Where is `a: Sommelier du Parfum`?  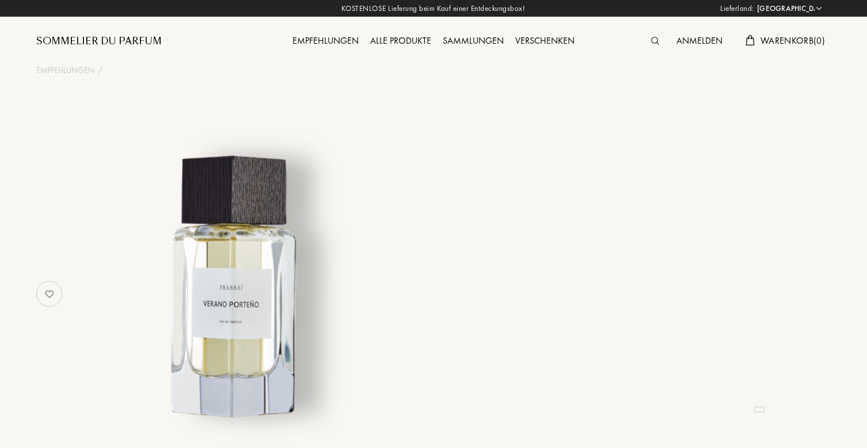 a: Sommelier du Parfum is located at coordinates (99, 41).